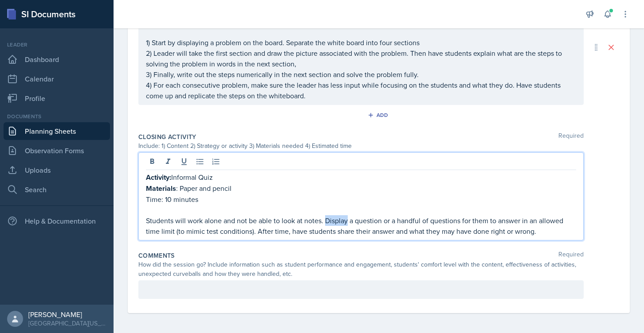 This screenshot has width=644, height=333. I want to click on a: Calendar, so click(57, 79).